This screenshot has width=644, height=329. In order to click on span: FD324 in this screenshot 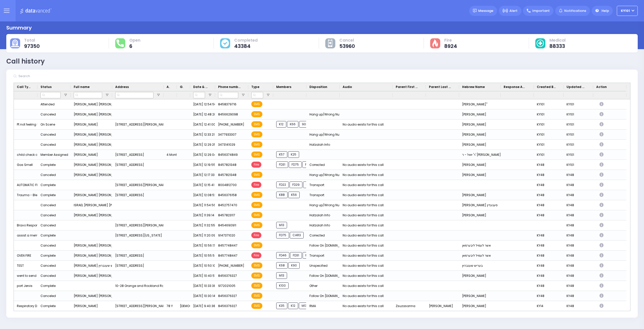, I will do `click(309, 164)`.